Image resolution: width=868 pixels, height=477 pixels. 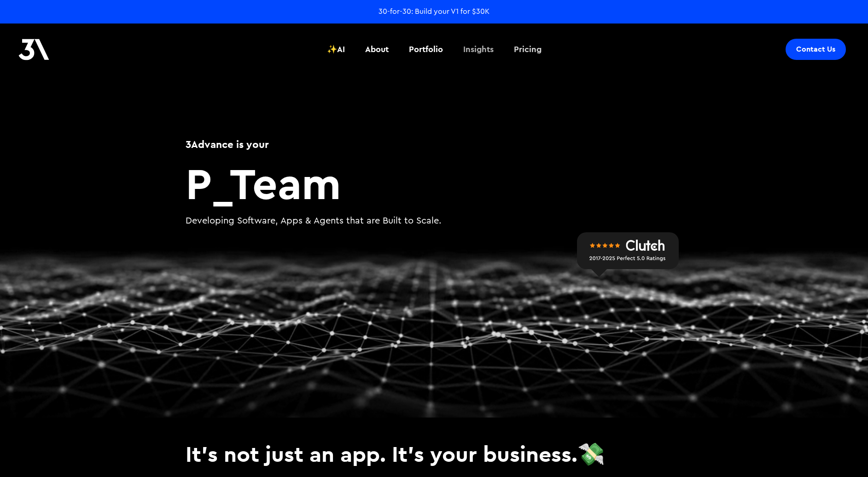 What do you see at coordinates (479, 49) in the screenshot?
I see `a: Insights` at bounding box center [479, 49].